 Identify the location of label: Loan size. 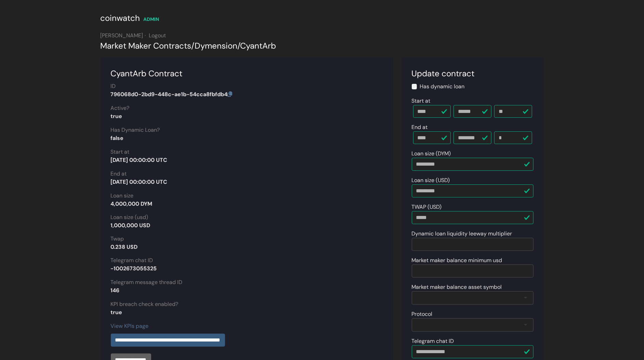
(122, 196).